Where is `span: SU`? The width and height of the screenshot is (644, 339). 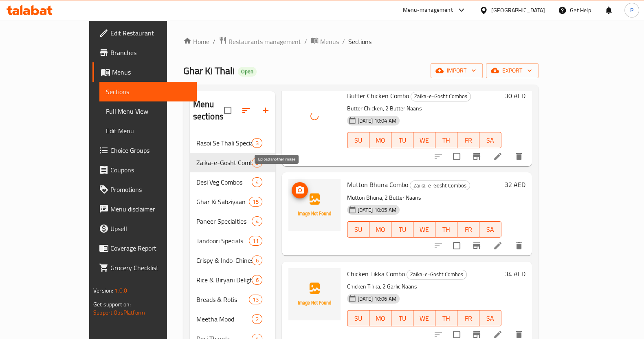 span: SU is located at coordinates (359, 229).